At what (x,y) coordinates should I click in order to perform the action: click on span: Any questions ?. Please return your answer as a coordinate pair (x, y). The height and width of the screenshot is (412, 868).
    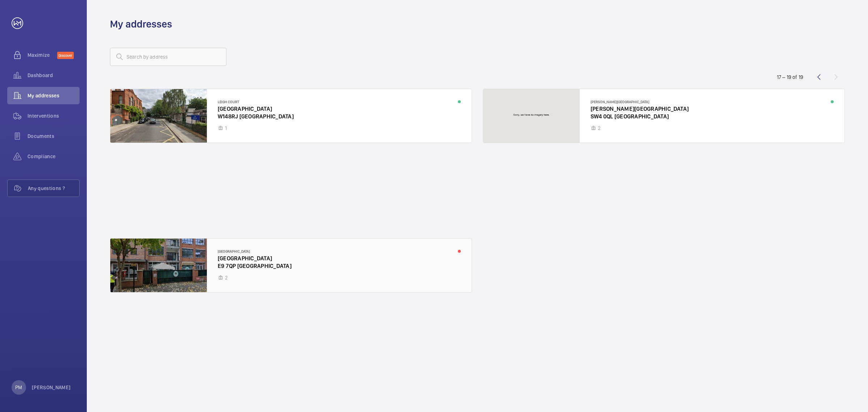
    Looking at the image, I should click on (54, 188).